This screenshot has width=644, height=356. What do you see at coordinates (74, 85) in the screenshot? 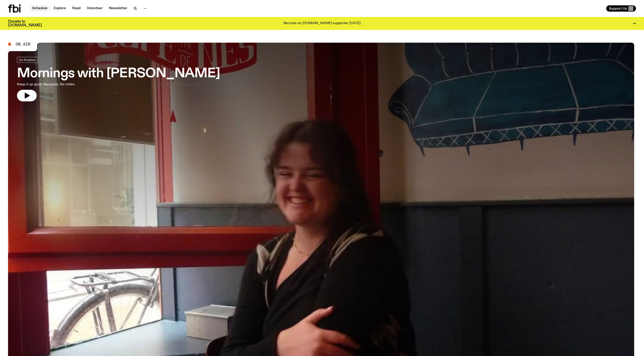
I see `p: Keep it up guys. Seriously. No notes.` at bounding box center [74, 85].